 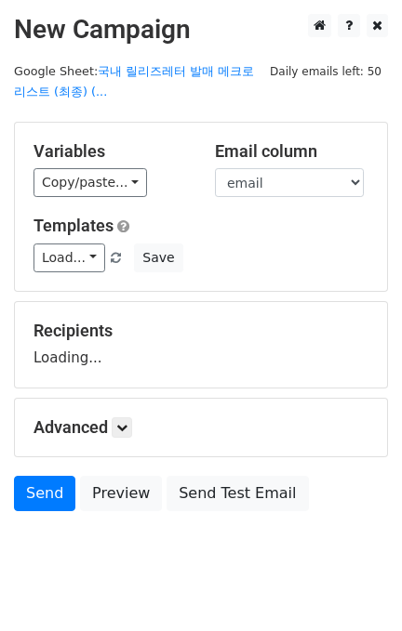 What do you see at coordinates (325, 72) in the screenshot?
I see `span: Daily emails left: 50` at bounding box center [325, 72].